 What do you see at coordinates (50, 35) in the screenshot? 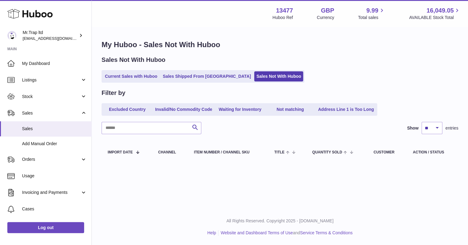
I see `div: Mr.Trap ltd` at bounding box center [50, 35].